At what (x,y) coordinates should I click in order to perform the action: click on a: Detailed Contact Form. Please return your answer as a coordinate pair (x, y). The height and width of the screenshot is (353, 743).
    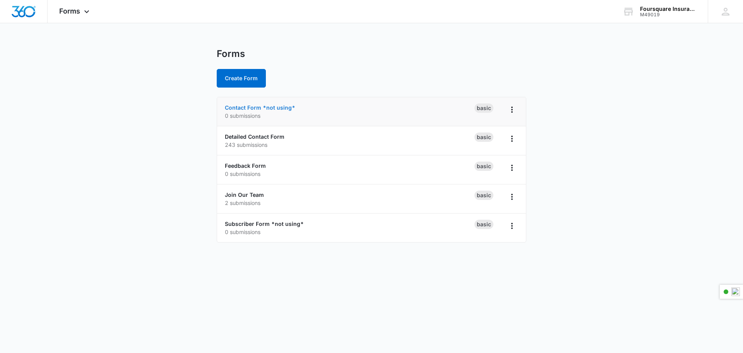
    Looking at the image, I should click on (255, 136).